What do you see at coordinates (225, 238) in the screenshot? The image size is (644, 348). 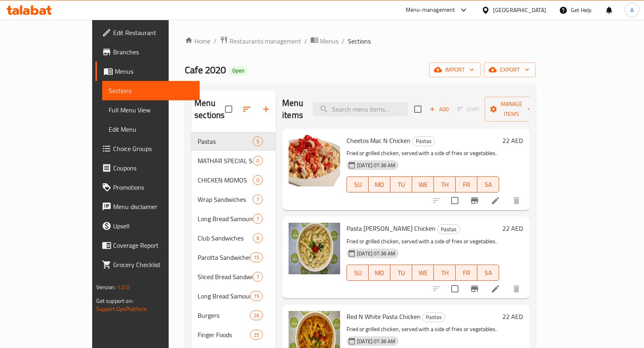 I see `span: Club Sandwiches` at bounding box center [225, 238].